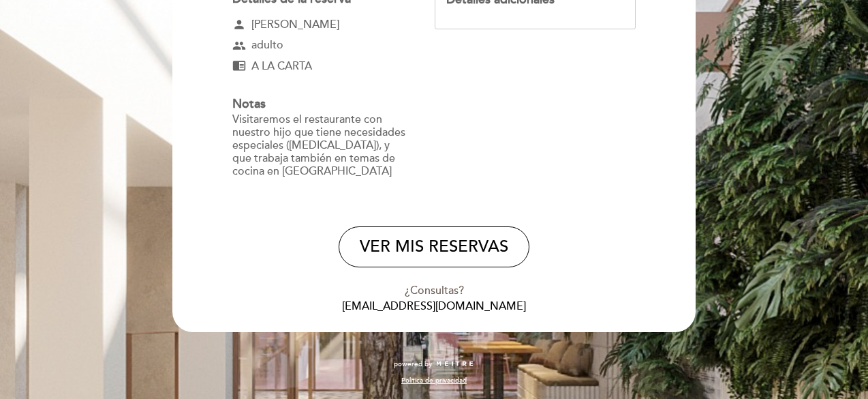 This screenshot has height=399, width=868. What do you see at coordinates (454, 364) in the screenshot?
I see `img: MEITRE` at bounding box center [454, 364].